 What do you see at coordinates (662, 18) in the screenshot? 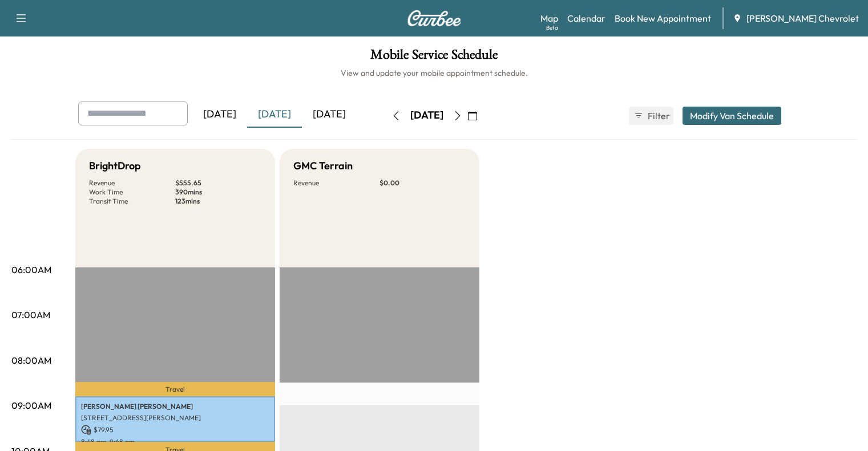
I see `a: Book New Appointment` at bounding box center [662, 18].